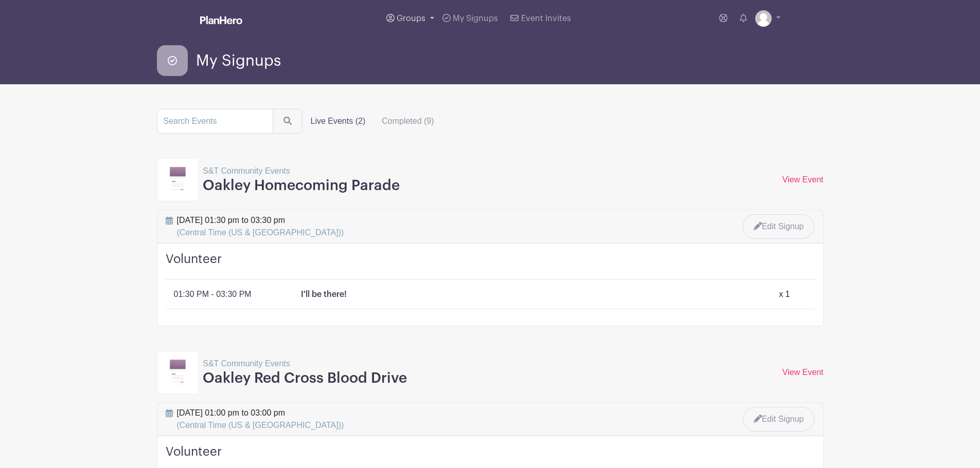 This screenshot has height=468, width=980. I want to click on label: Completed (9), so click(407, 121).